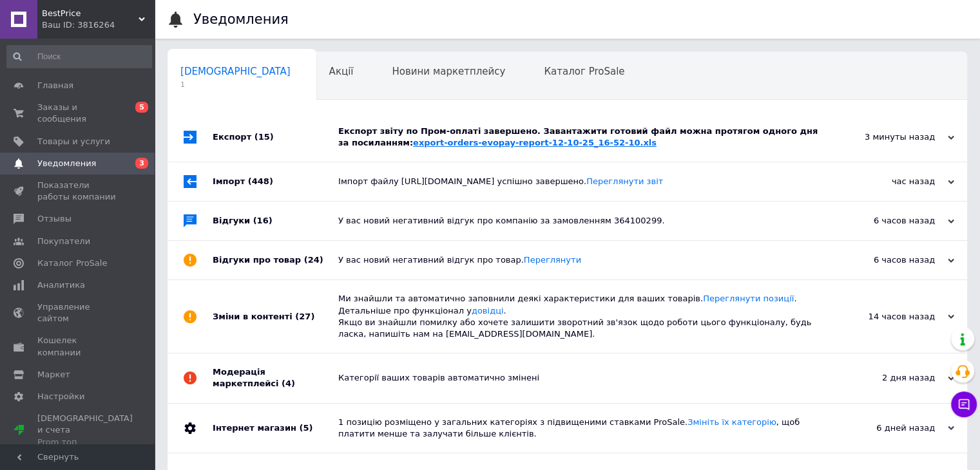 The width and height of the screenshot is (980, 470). I want to click on input: Поиск, so click(79, 56).